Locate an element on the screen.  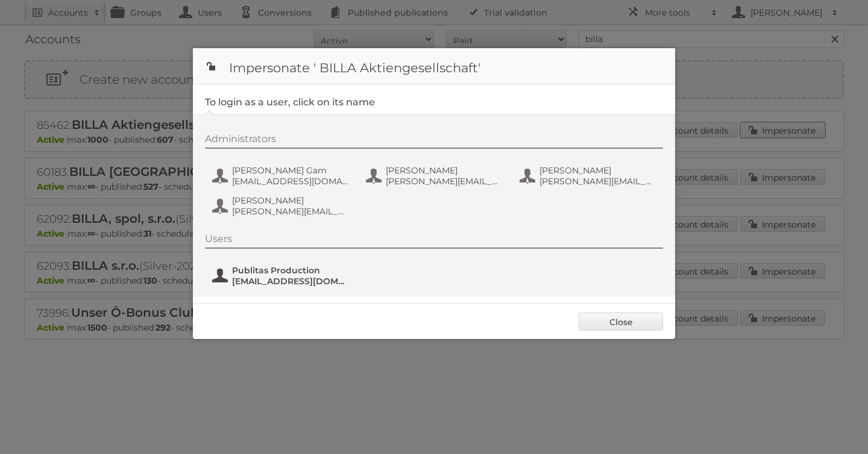
div: Administrators is located at coordinates (434, 141).